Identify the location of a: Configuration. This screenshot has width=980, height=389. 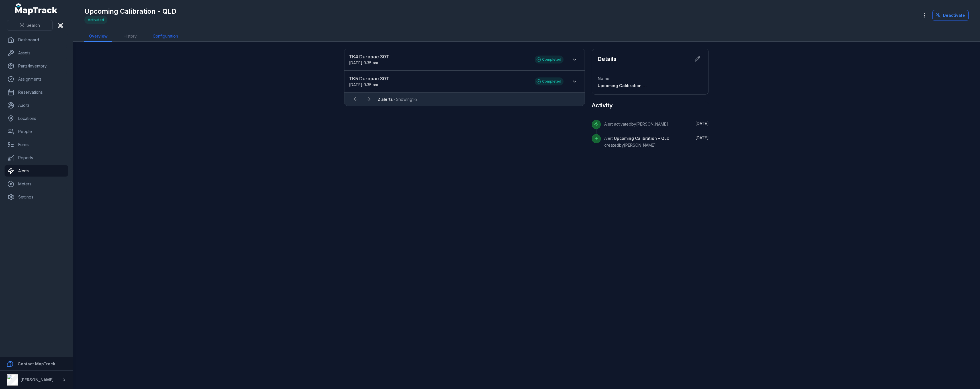
(165, 36).